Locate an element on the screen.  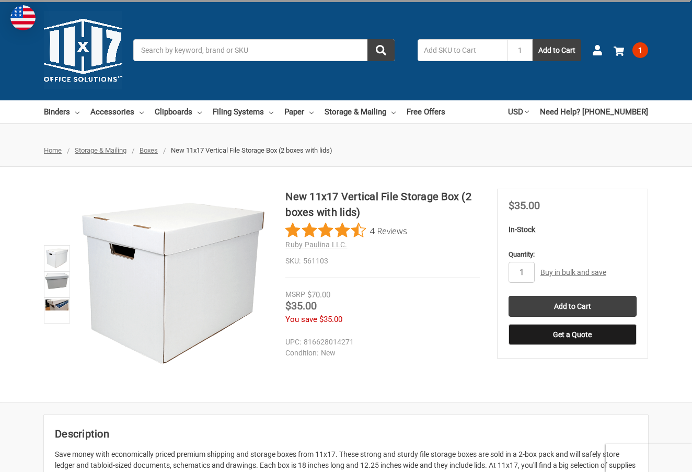
input: Add to Cart is located at coordinates (572, 306).